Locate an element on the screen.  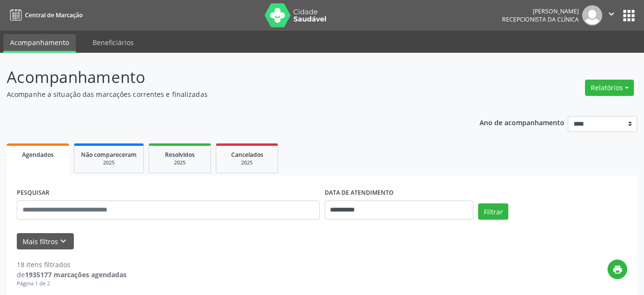
div: de is located at coordinates (71, 274).